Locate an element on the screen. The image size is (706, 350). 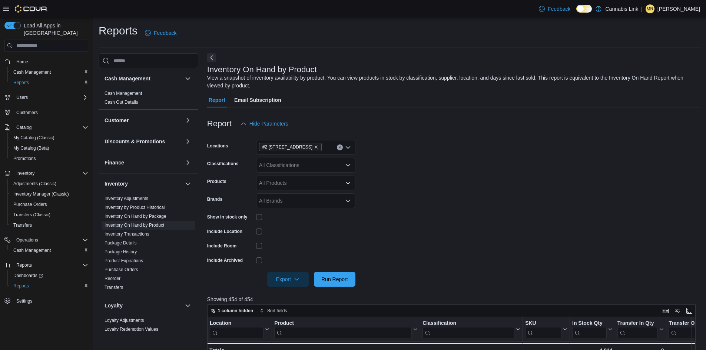
span: Catalog is located at coordinates (51, 127).